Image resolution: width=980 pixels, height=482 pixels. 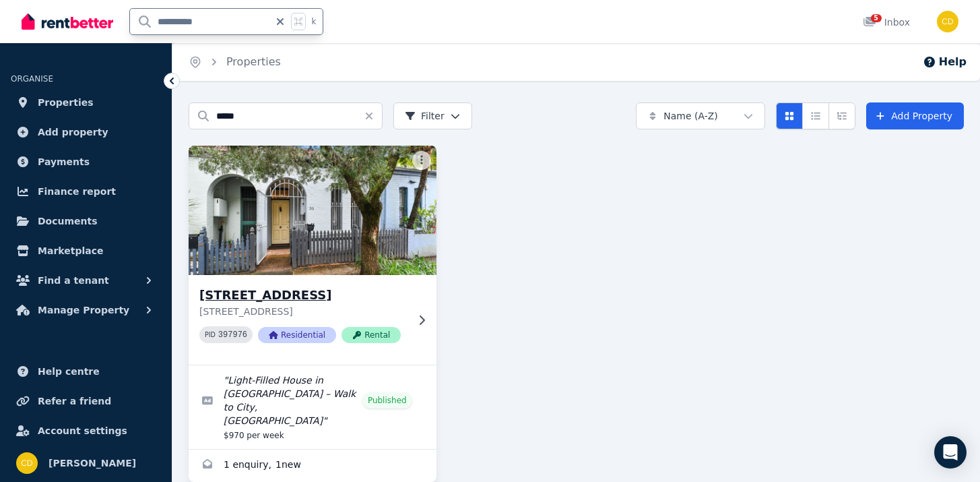 What do you see at coordinates (73, 132) in the screenshot?
I see `span: Add property` at bounding box center [73, 132].